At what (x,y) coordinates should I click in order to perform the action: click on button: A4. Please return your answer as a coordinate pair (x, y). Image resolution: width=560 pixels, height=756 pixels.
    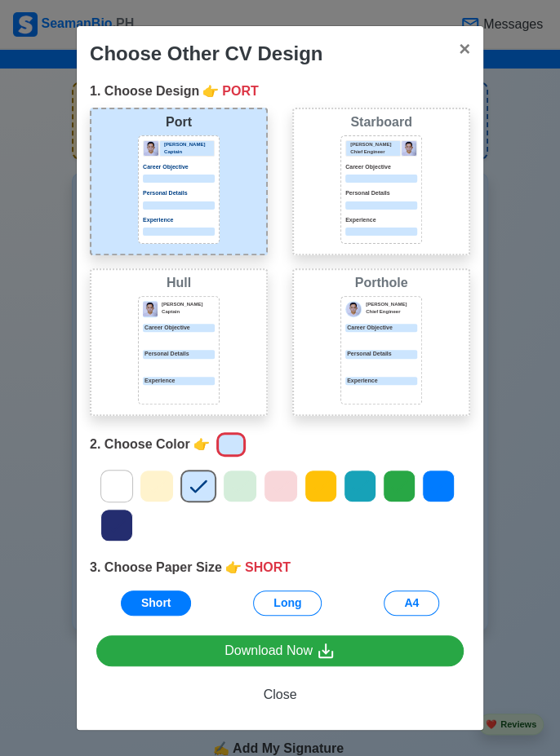
    Looking at the image, I should click on (412, 603).